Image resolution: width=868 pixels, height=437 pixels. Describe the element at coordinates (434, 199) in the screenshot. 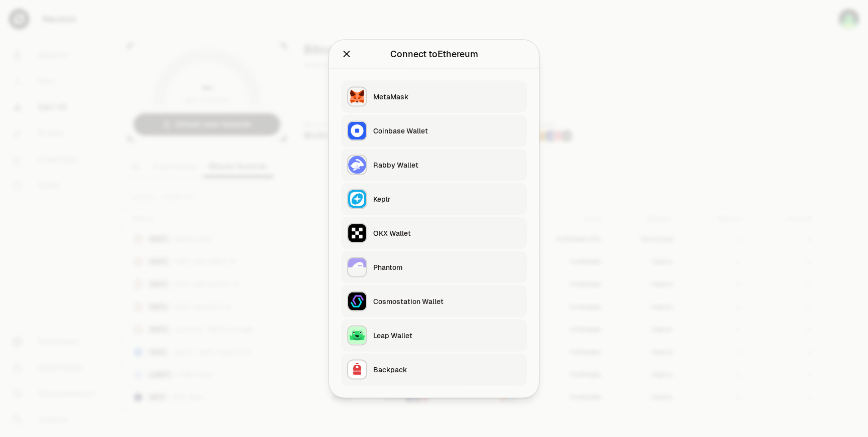

I see `button: KeplrKeplr` at that location.